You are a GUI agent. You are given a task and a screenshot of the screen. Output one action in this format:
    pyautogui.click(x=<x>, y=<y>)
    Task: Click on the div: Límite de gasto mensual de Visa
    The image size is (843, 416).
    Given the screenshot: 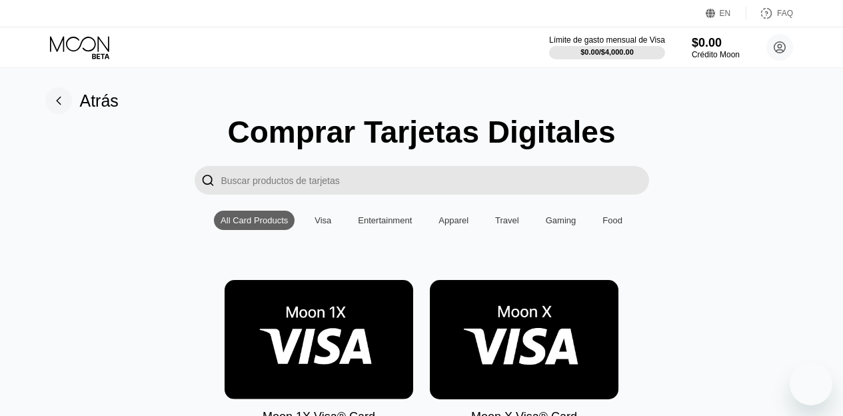 What is the action you would take?
    pyautogui.click(x=607, y=40)
    